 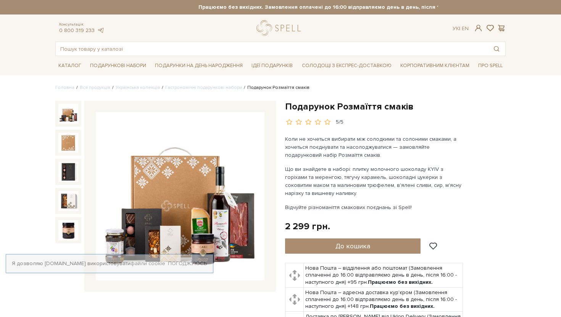 What do you see at coordinates (187, 264) in the screenshot?
I see `a: Погоджуюсь` at bounding box center [187, 264].